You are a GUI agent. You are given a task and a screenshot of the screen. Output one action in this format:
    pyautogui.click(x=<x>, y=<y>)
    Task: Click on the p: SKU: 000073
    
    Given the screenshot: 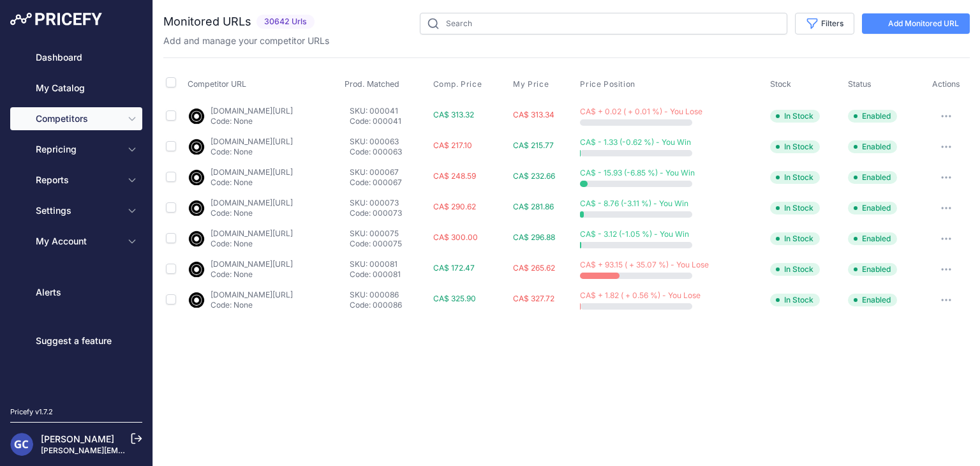 What is the action you would take?
    pyautogui.click(x=388, y=203)
    